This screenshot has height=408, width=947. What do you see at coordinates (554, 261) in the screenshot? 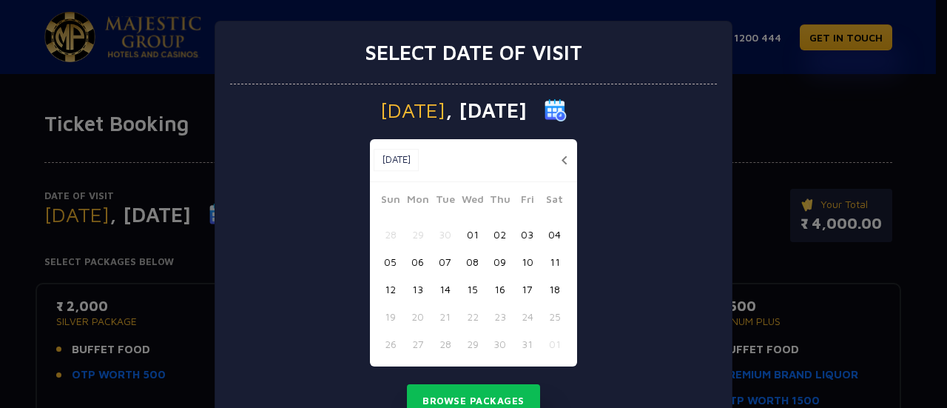
I see `button: 11` at bounding box center [554, 261].